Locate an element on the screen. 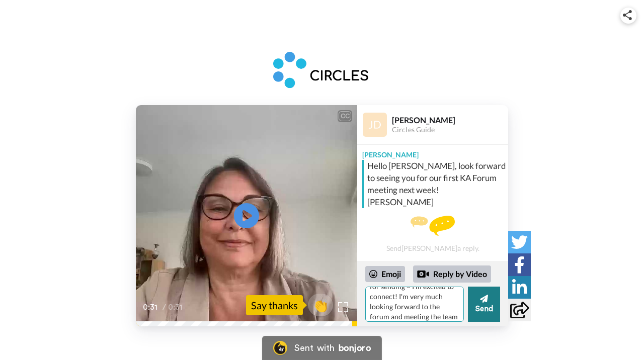 The image size is (644, 360). img: Profile Image is located at coordinates (374, 125).